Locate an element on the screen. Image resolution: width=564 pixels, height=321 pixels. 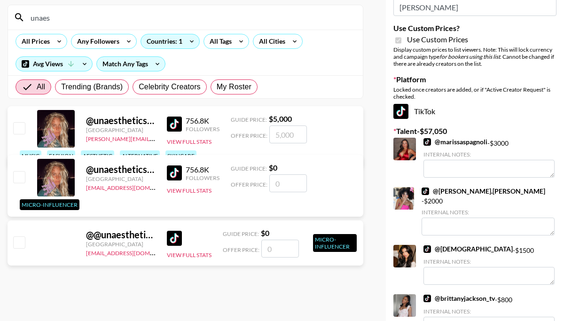
div: - $ 3000 is located at coordinates (489, 157).